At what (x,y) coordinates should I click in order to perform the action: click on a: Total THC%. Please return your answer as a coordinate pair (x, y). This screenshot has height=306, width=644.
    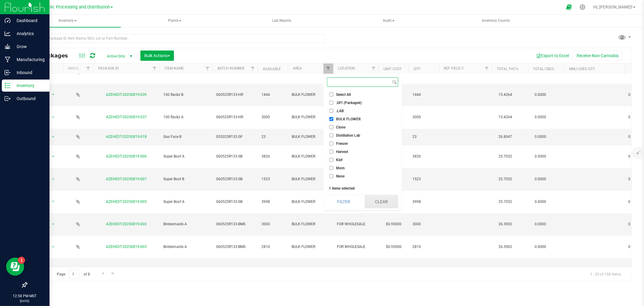
    Looking at the image, I should click on (508, 69).